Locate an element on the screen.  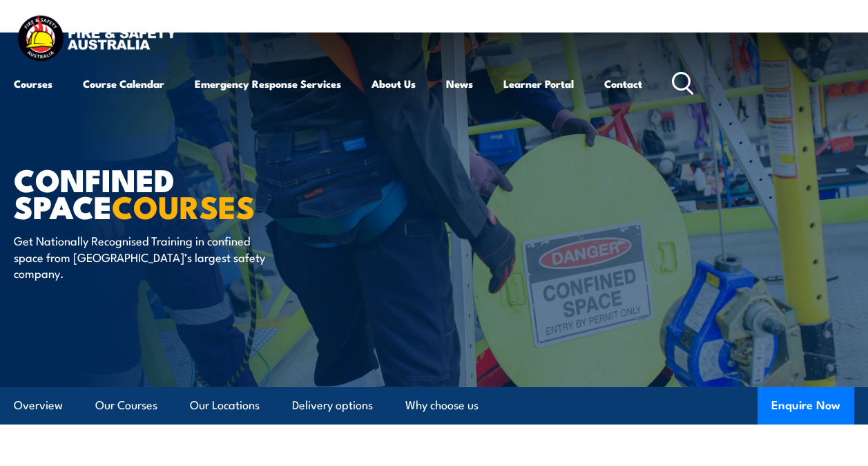
a: Course Calendar is located at coordinates (123, 83).